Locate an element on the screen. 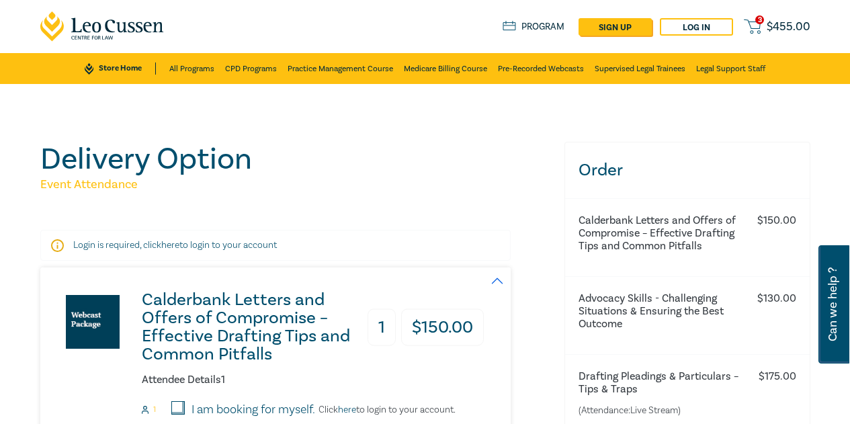 This screenshot has height=424, width=850. a: Pre-Recorded Webcasts is located at coordinates (541, 69).